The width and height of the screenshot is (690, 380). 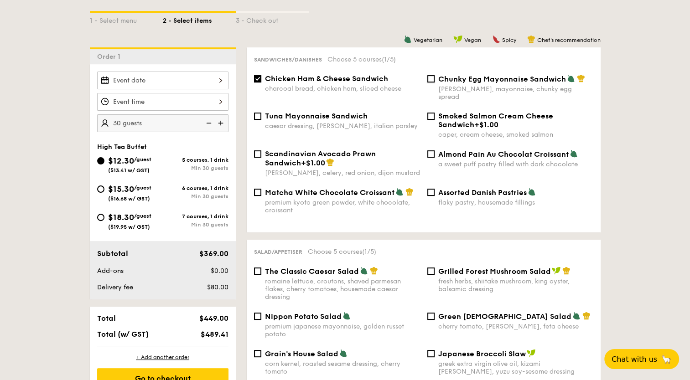 What do you see at coordinates (217, 287) in the screenshot?
I see `span: $80.00` at bounding box center [217, 287].